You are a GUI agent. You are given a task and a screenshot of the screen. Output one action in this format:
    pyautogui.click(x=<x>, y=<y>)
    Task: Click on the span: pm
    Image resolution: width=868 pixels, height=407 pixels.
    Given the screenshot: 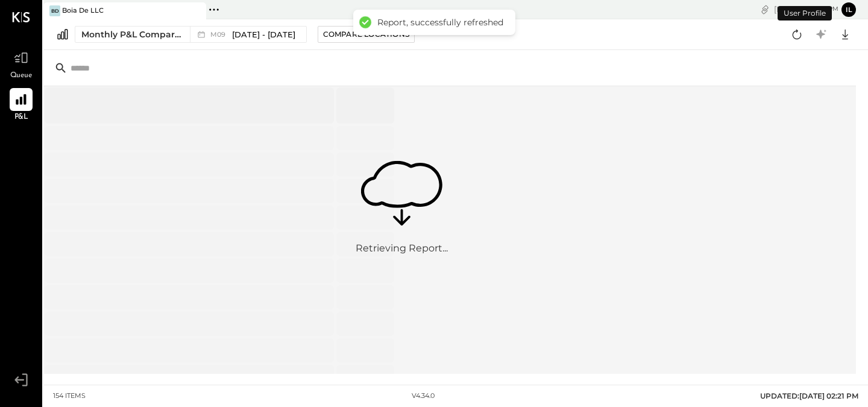 What is the action you would take?
    pyautogui.click(x=833, y=9)
    